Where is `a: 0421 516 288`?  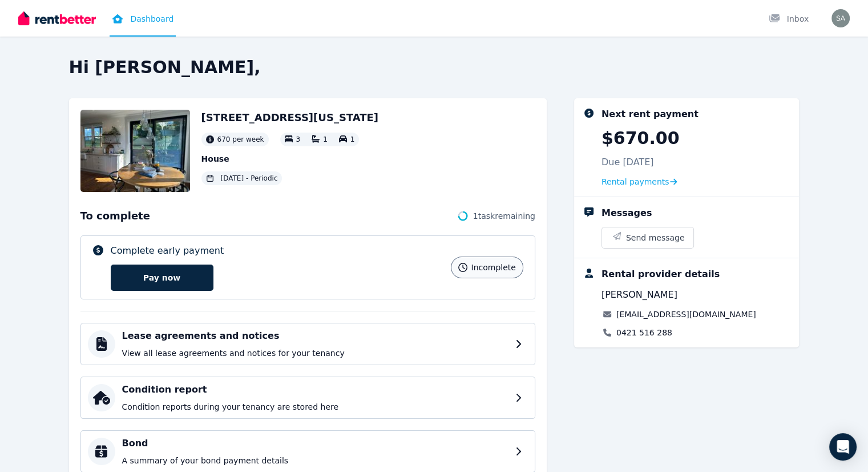
a: 0421 516 288 is located at coordinates (644, 332).